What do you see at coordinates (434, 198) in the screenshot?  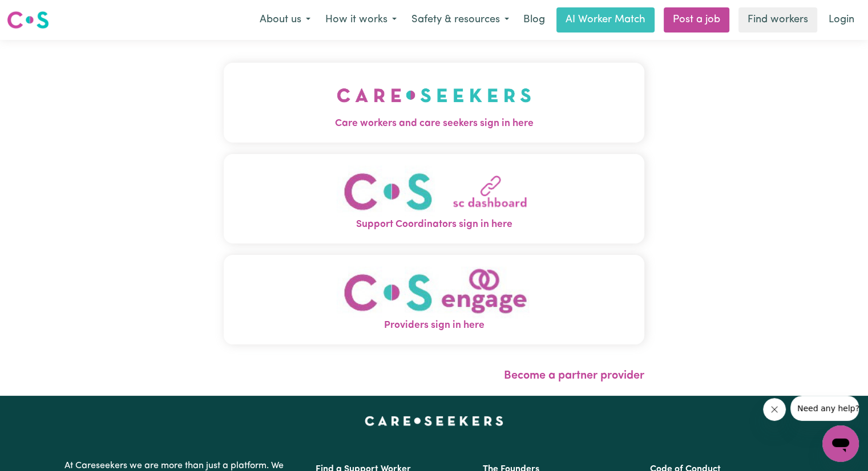 I see `button: Support Coordinators sign in here` at bounding box center [434, 198].